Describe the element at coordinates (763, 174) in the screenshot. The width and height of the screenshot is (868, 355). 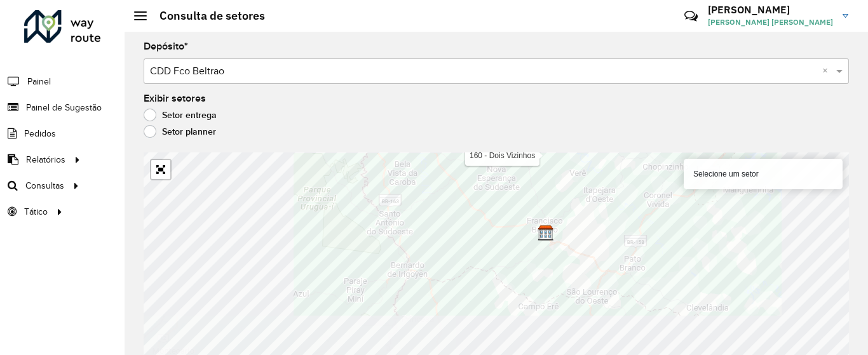
I see `div: Selecione um setor` at that location.